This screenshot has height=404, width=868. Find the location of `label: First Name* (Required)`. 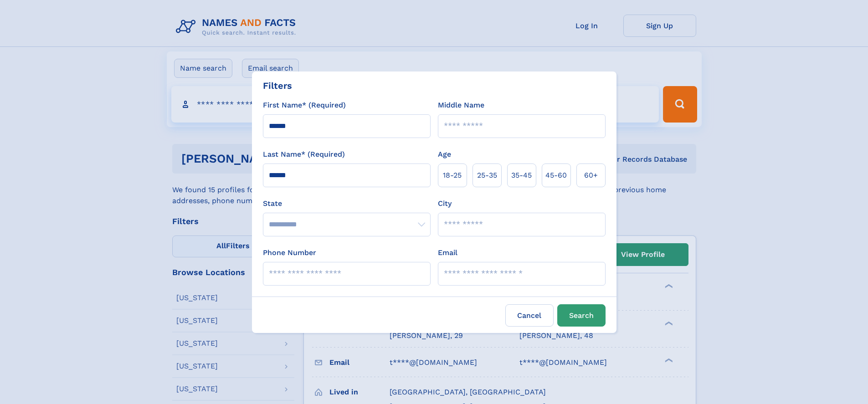

label: First Name* (Required) is located at coordinates (304, 105).